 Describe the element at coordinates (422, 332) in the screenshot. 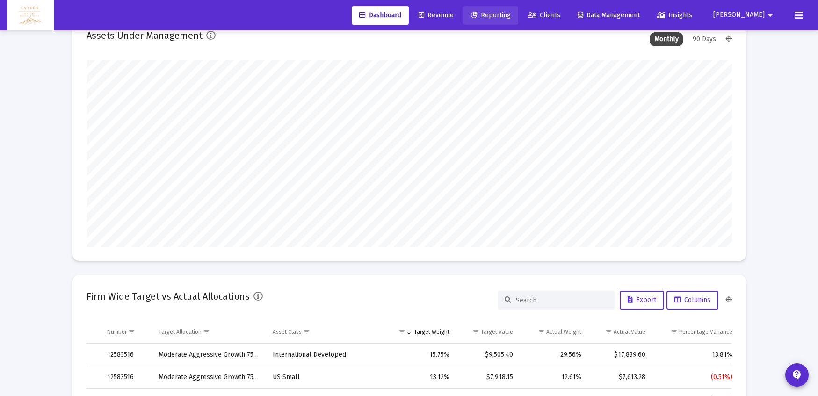

I see `td: Column Target Weight` at that location.